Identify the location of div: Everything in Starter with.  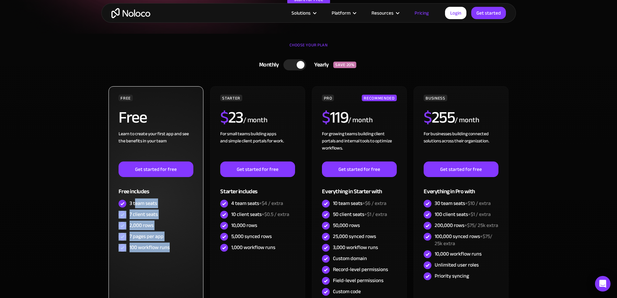
(359, 187).